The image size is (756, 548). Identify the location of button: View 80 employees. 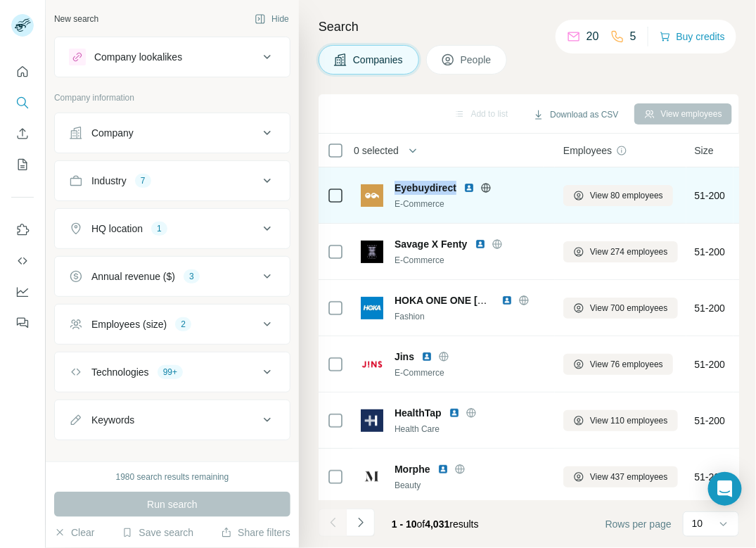
(619, 195).